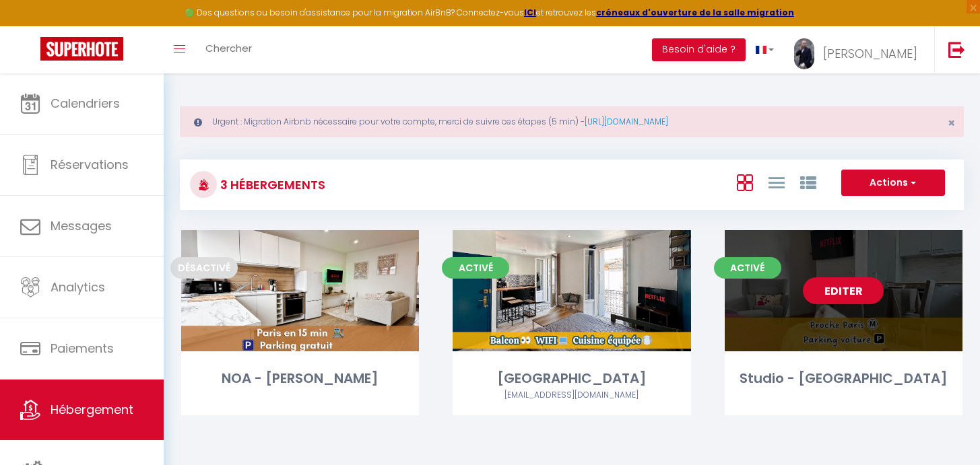 Image resolution: width=980 pixels, height=465 pixels. What do you see at coordinates (228, 49) in the screenshot?
I see `a: Chercher` at bounding box center [228, 49].